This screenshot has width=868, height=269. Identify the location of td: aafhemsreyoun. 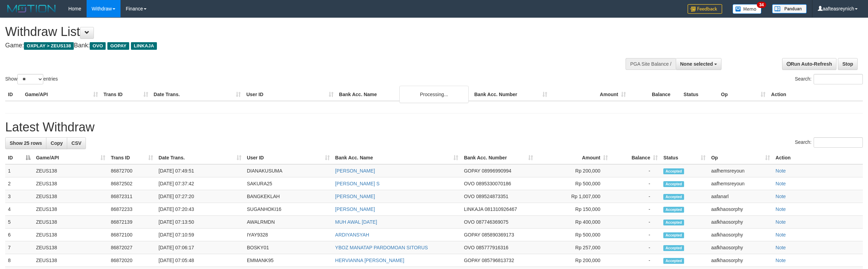
(741, 184).